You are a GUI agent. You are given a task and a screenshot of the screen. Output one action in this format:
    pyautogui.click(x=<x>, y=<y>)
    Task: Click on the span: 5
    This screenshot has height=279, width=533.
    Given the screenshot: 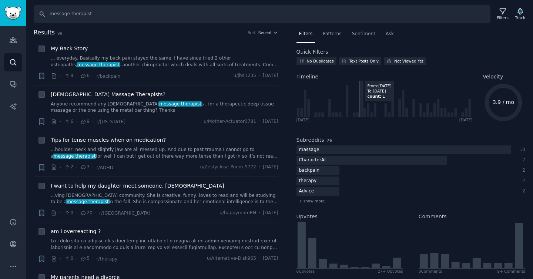 What is the action you would take?
    pyautogui.click(x=85, y=259)
    